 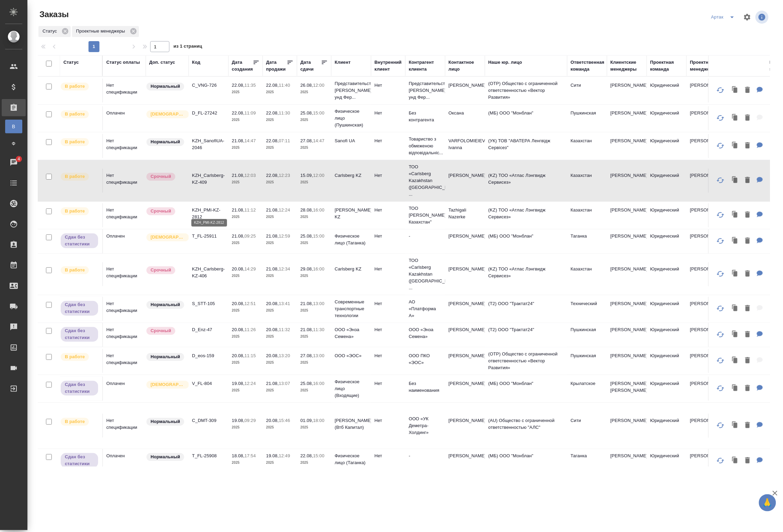 I want to click on p: 28.08,, so click(x=307, y=209).